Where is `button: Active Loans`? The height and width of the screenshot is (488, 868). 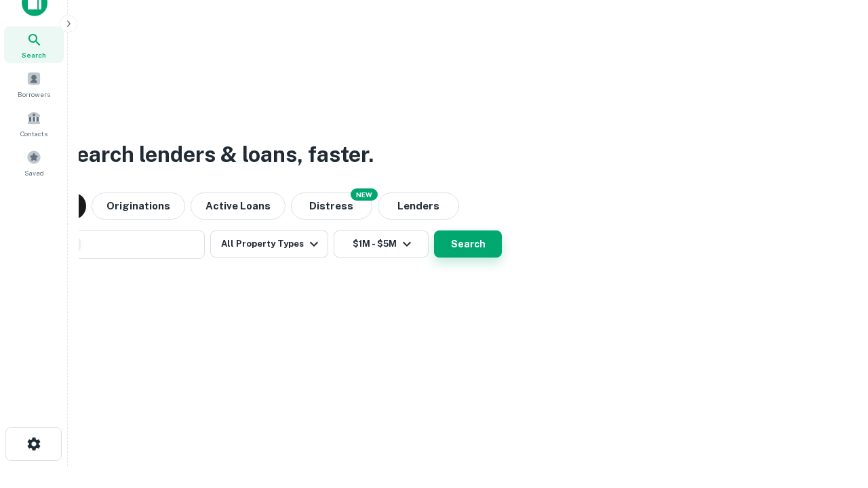
button: Active Loans is located at coordinates (238, 206).